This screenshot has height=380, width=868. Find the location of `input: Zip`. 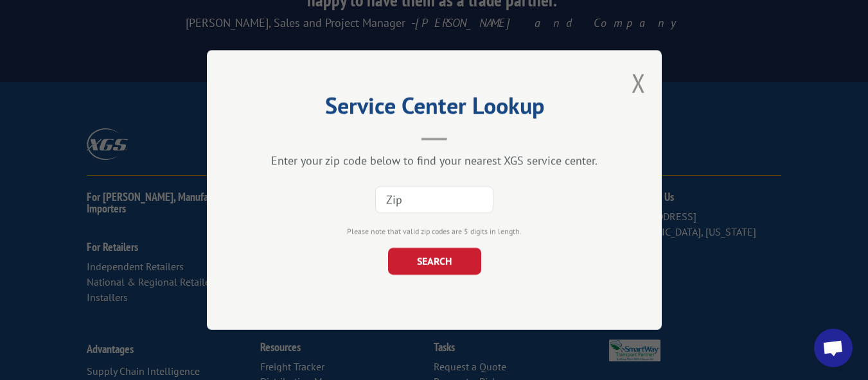

input: Zip is located at coordinates (434, 200).